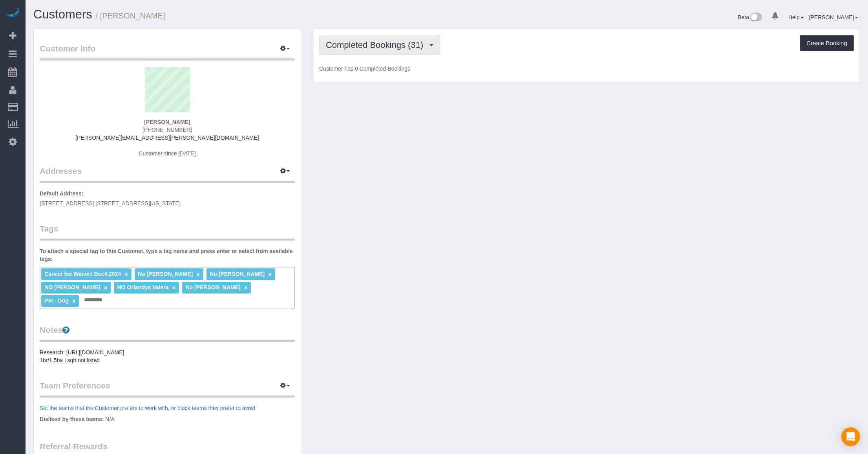 This screenshot has height=454, width=868. What do you see at coordinates (750, 17) in the screenshot?
I see `a: Beta` at bounding box center [750, 17].